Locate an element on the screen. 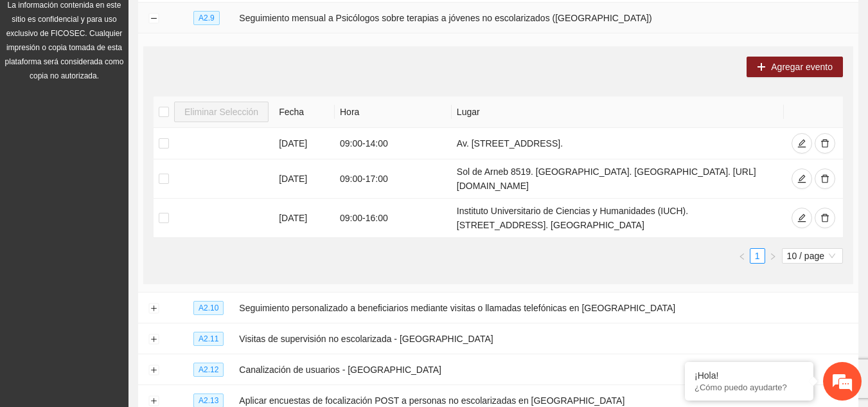 This screenshot has width=868, height=407. a: 1 is located at coordinates (757, 256).